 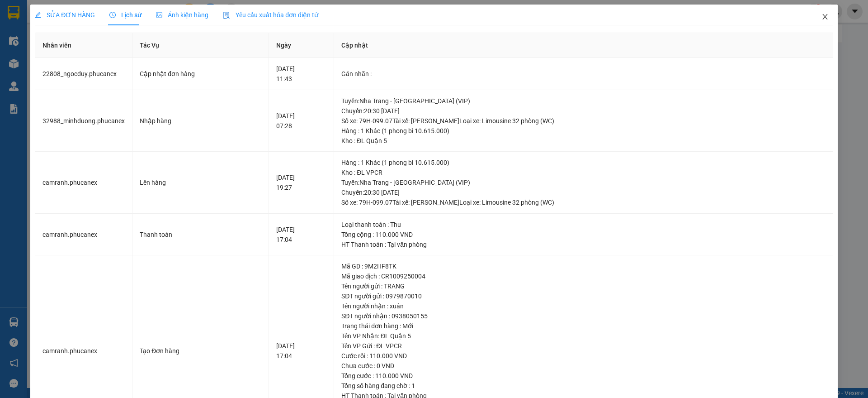 What do you see at coordinates (200, 74) in the screenshot?
I see `div: Cập nhật đơn hàng` at bounding box center [200, 74].